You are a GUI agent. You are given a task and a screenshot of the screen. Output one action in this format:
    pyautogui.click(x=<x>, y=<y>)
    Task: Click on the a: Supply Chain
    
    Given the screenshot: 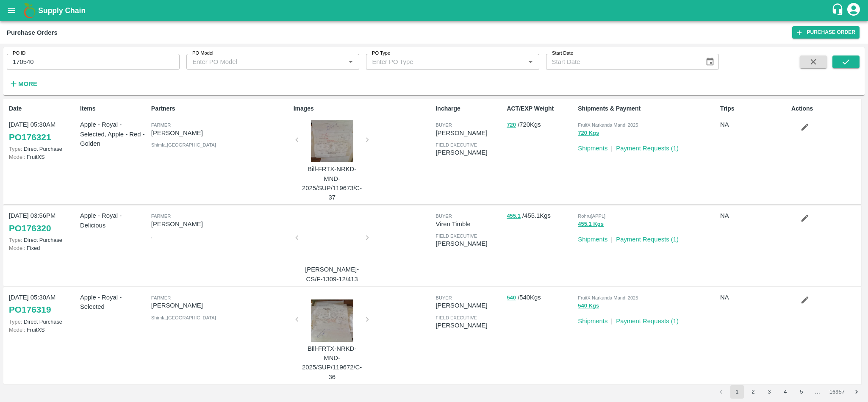 What is the action you would take?
    pyautogui.click(x=434, y=11)
    